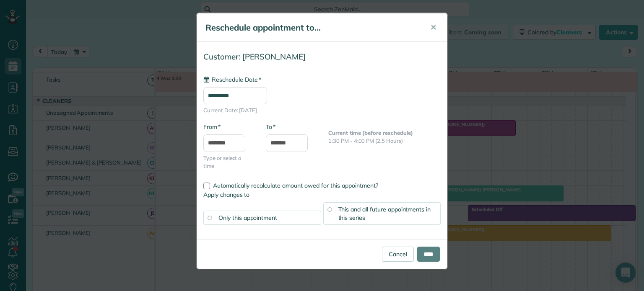 The height and width of the screenshot is (291, 644). I want to click on label: Apply changes to, so click(322, 195).